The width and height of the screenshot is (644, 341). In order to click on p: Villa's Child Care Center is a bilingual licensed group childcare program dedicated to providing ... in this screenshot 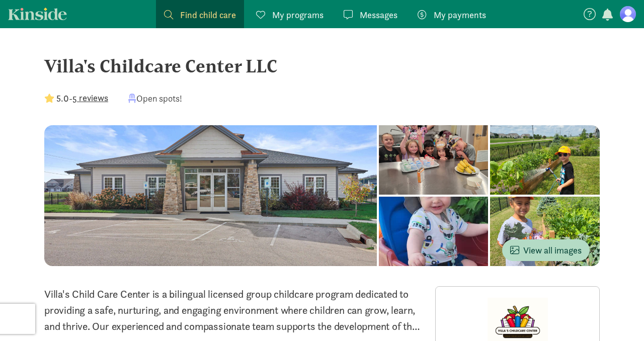, I will do `click(233, 310)`.